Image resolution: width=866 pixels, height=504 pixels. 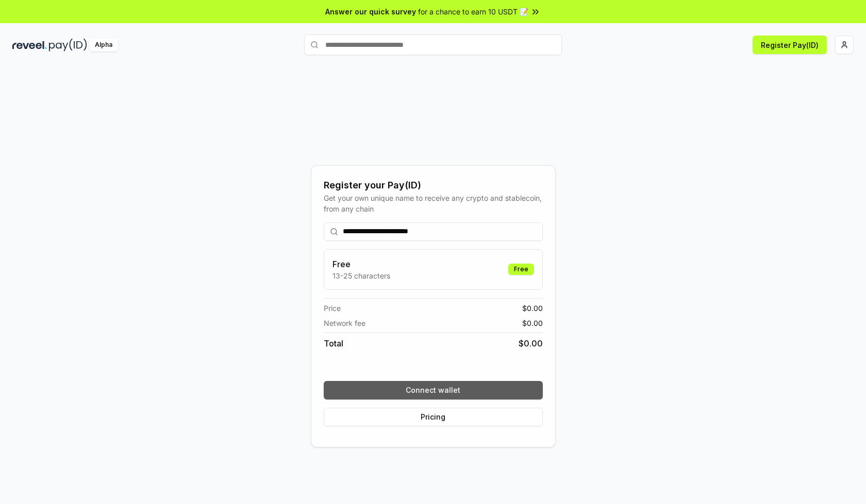 What do you see at coordinates (345, 323) in the screenshot?
I see `span: Network fee` at bounding box center [345, 323].